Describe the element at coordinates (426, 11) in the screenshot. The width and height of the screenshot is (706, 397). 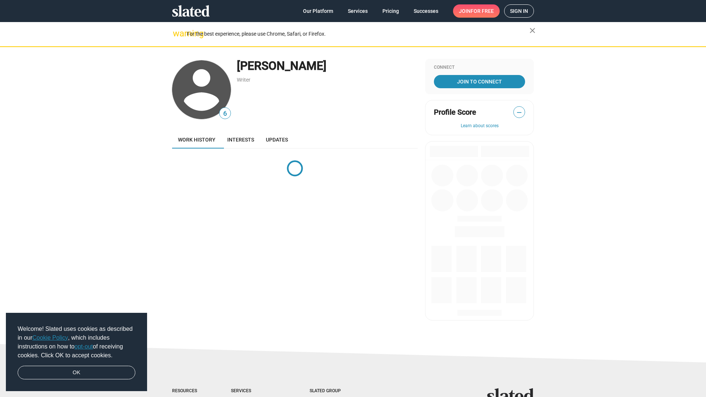
I see `a: Successes` at that location.